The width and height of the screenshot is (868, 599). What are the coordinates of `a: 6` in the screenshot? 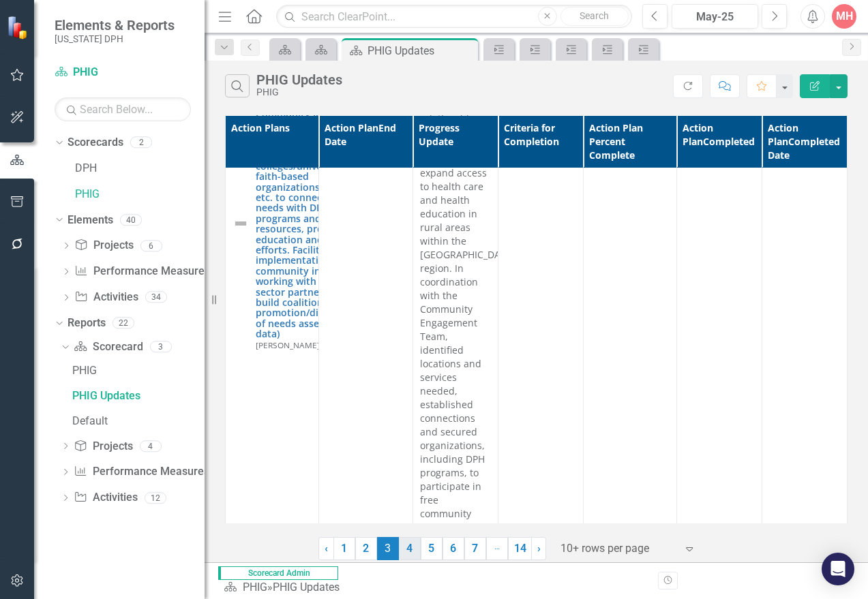 It's located at (453, 548).